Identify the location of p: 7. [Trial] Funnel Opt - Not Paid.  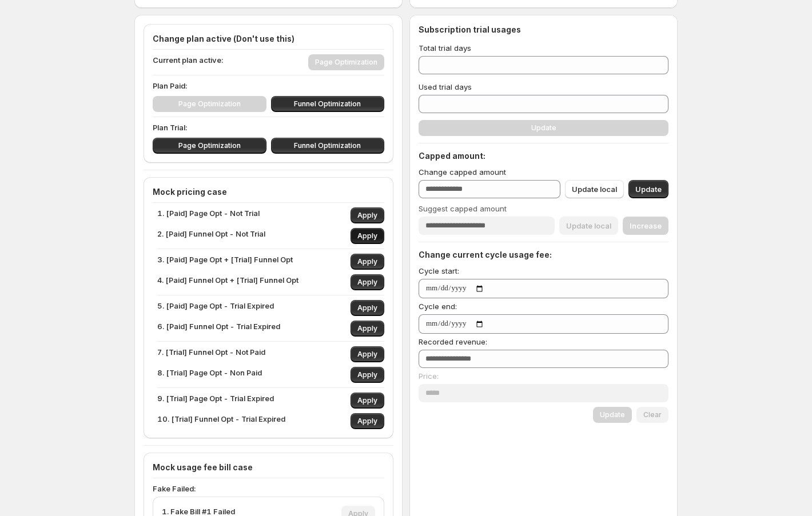
(211, 354).